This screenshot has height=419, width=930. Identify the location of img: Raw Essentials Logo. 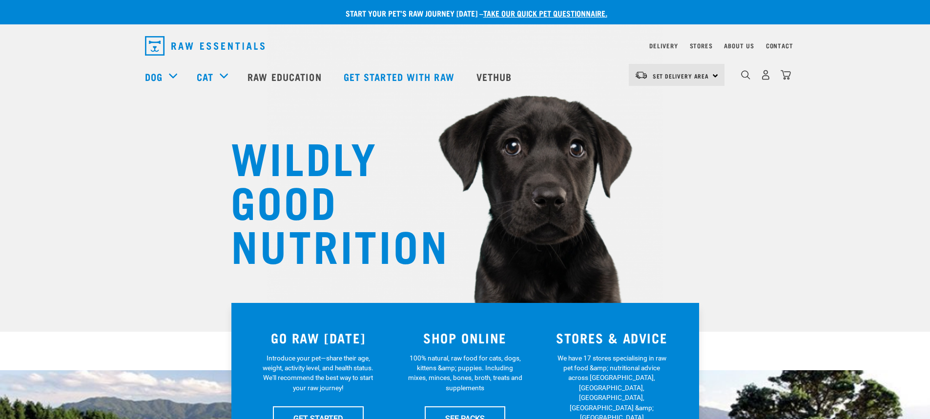
(204, 46).